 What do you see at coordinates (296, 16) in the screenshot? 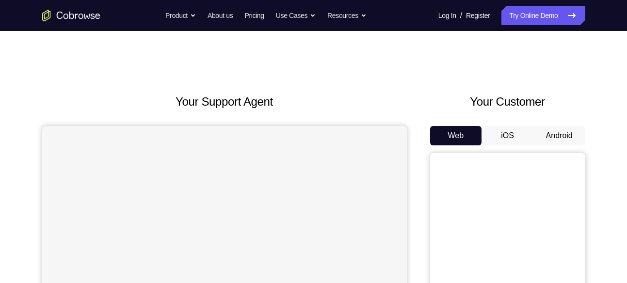
I see `button: Use Cases` at bounding box center [296, 16].